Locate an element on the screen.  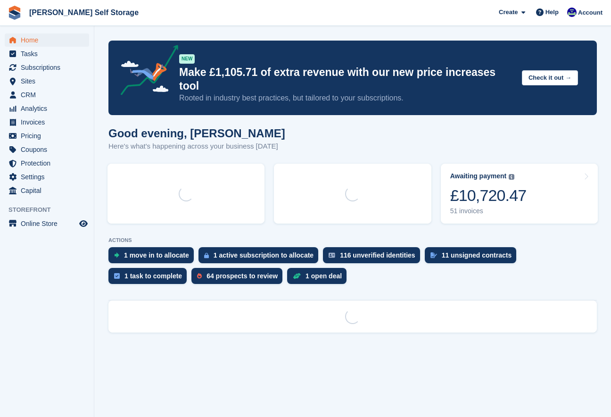
button: Check it out → is located at coordinates (550, 78).